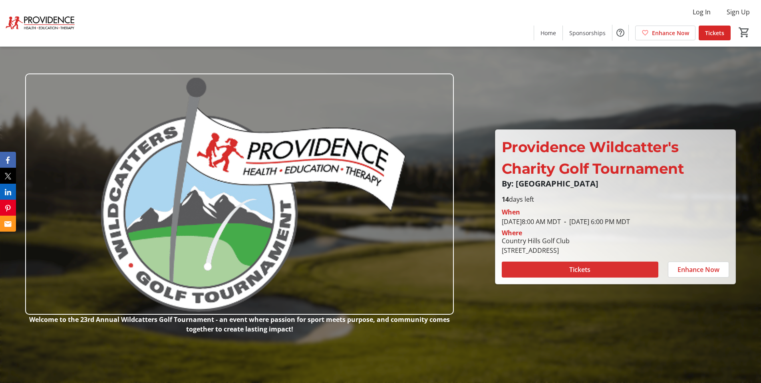 The height and width of the screenshot is (383, 761). What do you see at coordinates (548, 33) in the screenshot?
I see `span: Home` at bounding box center [548, 33].